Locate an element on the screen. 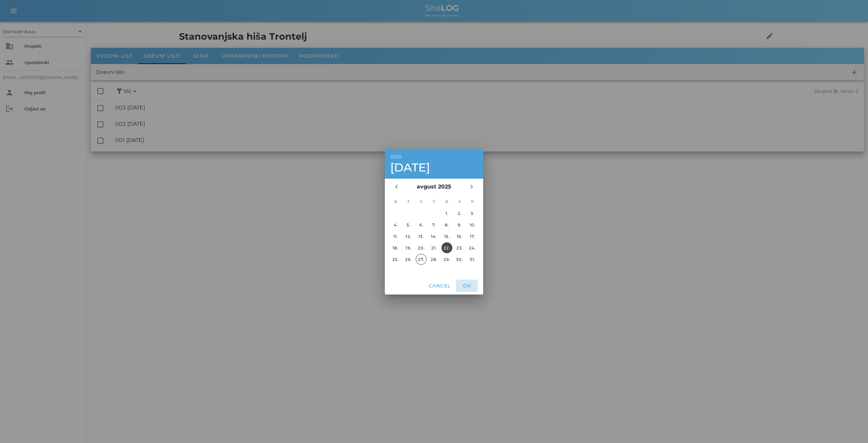 Image resolution: width=868 pixels, height=443 pixels. div: 28. is located at coordinates (434, 259).